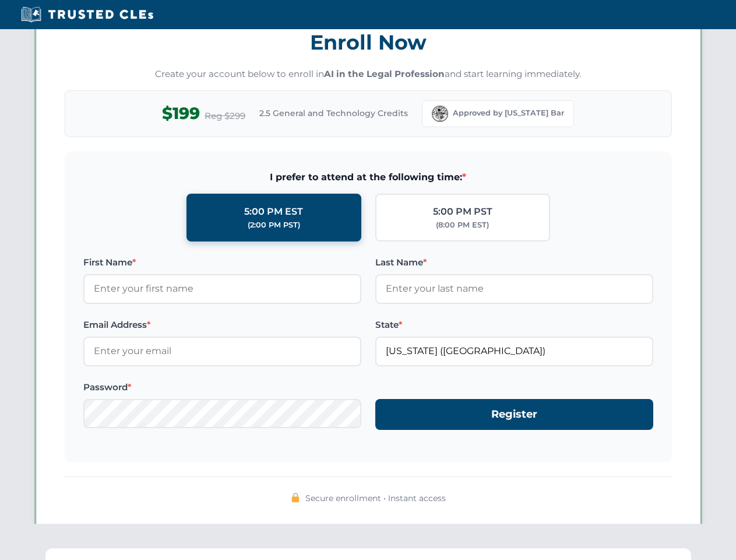 The width and height of the screenshot is (736, 560). I want to click on label: State, so click(514, 325).